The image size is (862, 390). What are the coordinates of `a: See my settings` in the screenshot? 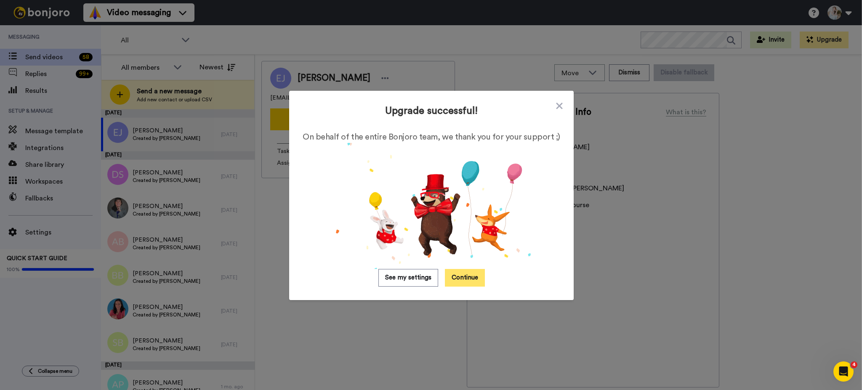 It's located at (408, 278).